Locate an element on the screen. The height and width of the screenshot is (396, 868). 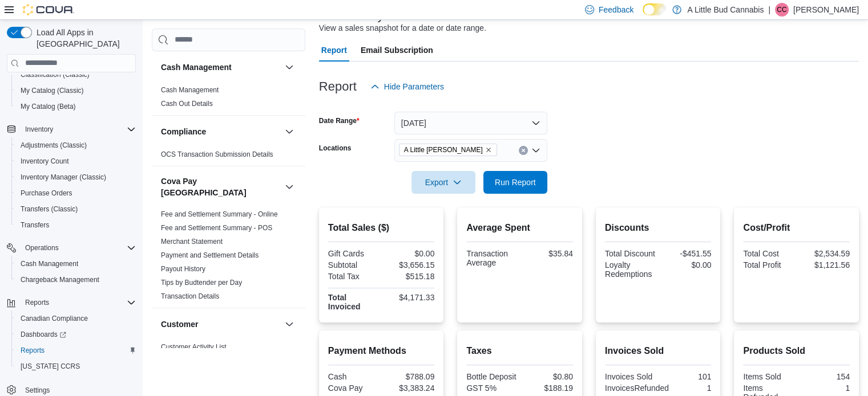
span: Reports is located at coordinates (76, 350).